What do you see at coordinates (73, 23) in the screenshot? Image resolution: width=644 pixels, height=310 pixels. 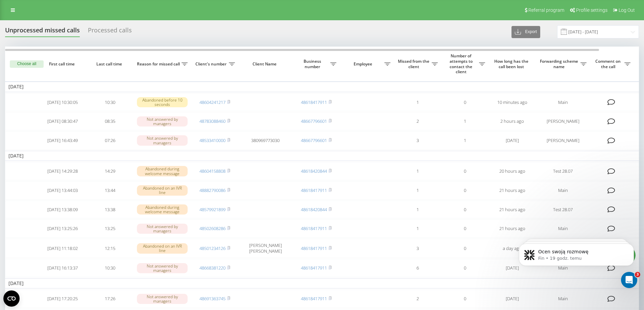 I see `p: Ocen swoją rozmowę` at bounding box center [73, 23].